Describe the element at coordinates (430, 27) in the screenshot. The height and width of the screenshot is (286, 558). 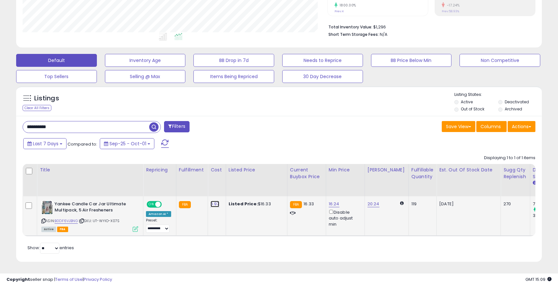
I see `li: $1,296` at that location.